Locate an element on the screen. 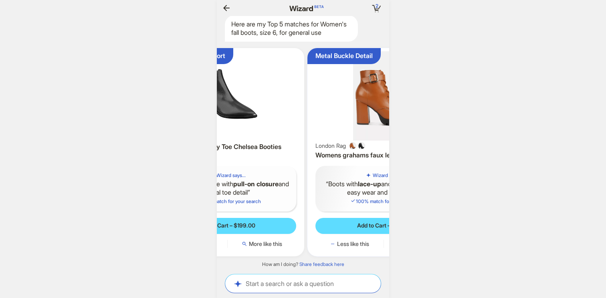 This screenshot has height=298, width=606. img: Tan is located at coordinates (352, 146).